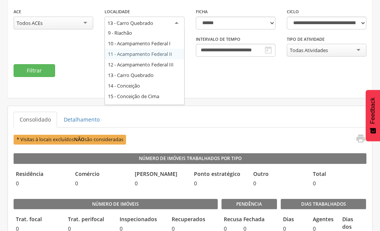 The width and height of the screenshot is (380, 231). I want to click on legend: Comércio, so click(100, 174).